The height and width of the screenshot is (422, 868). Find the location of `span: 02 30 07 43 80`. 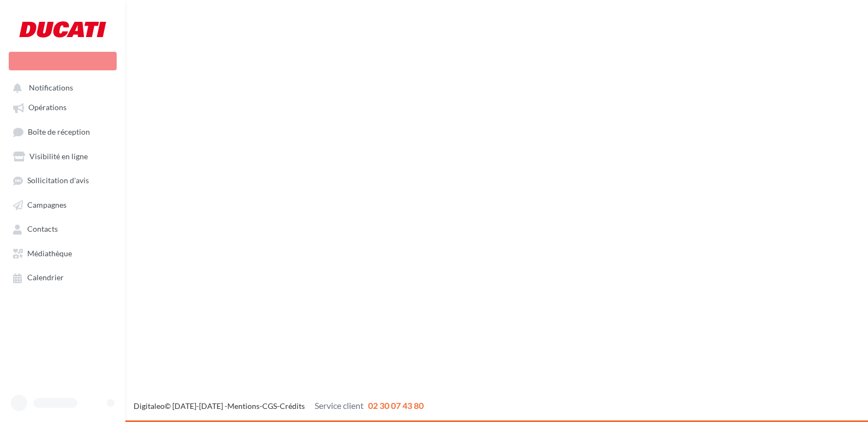

span: 02 30 07 43 80 is located at coordinates (396, 405).